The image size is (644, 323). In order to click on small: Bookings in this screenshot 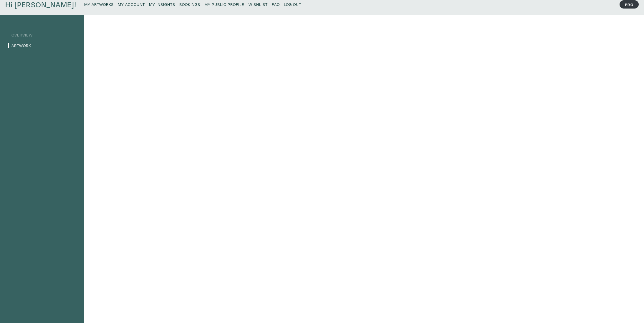, I will do `click(190, 4)`.